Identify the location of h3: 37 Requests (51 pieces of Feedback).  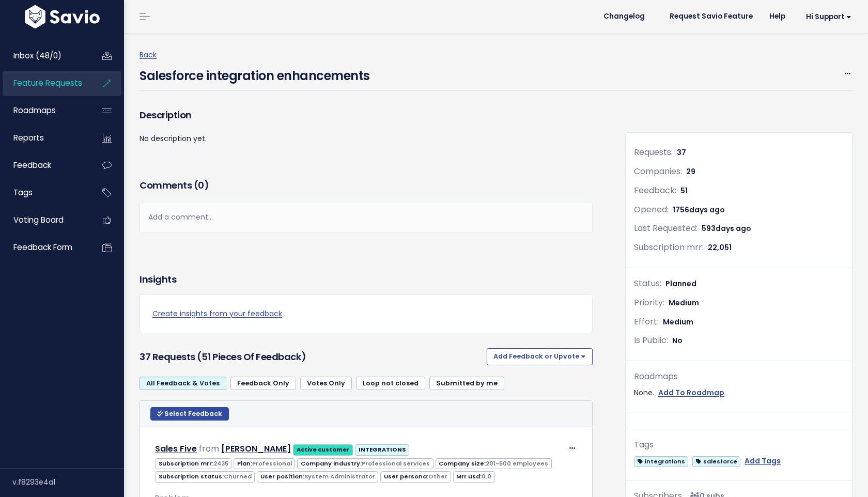
(311, 357).